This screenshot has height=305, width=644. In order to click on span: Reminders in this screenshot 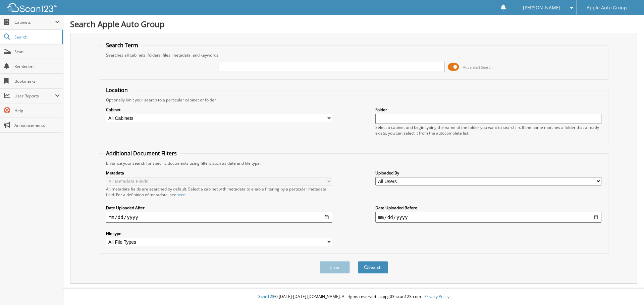, I will do `click(37, 66)`.